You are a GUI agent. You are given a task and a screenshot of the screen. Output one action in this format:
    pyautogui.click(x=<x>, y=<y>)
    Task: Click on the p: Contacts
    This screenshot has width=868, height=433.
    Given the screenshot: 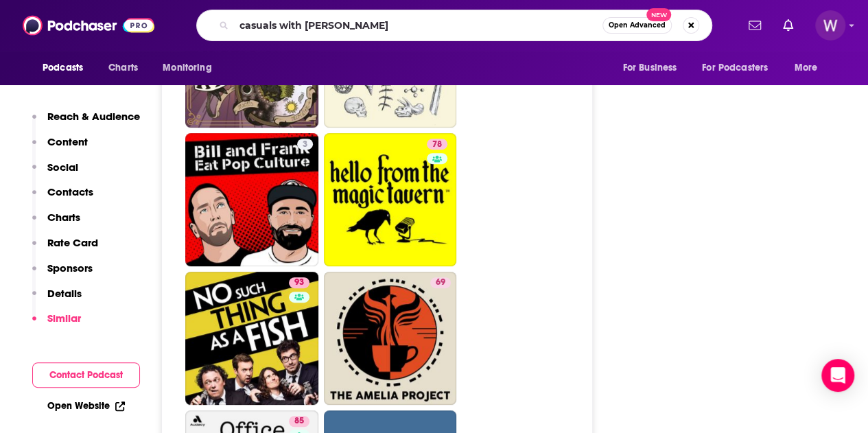 What is the action you would take?
    pyautogui.click(x=70, y=191)
    